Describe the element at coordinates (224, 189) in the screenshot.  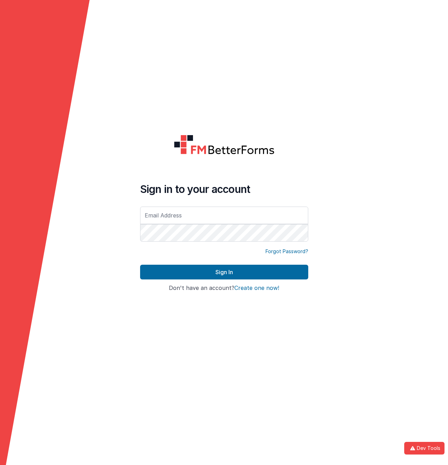
I see `h4: Sign in to your account` at that location.